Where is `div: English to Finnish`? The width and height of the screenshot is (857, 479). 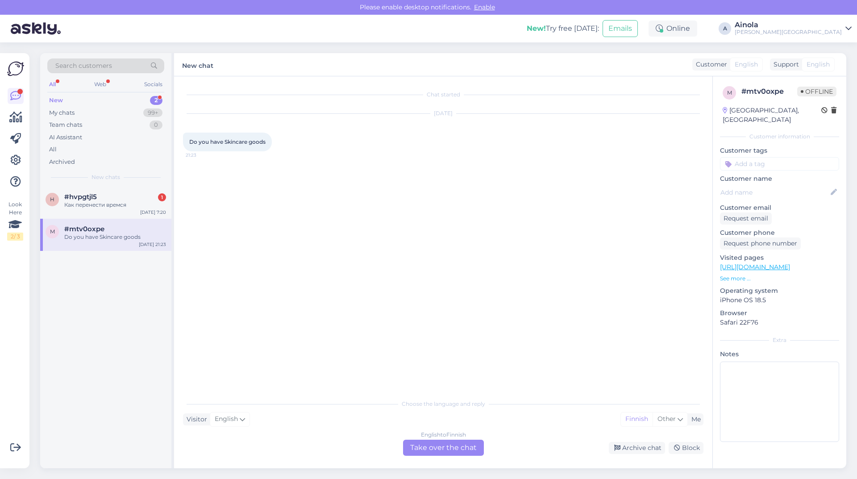
div: English to Finnish is located at coordinates (443, 435).